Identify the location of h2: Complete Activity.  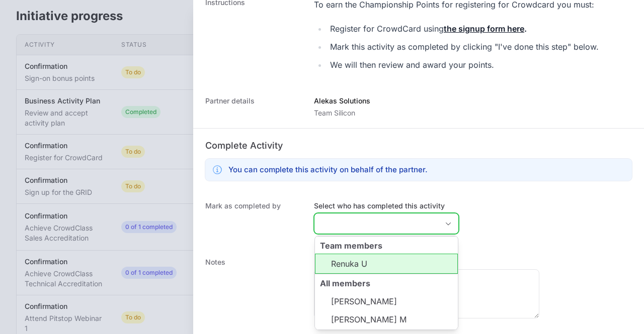
(418, 146).